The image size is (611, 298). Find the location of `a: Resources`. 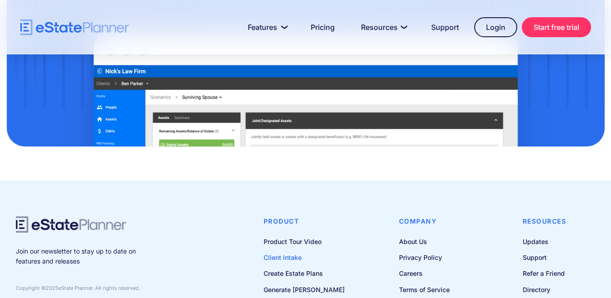

a: Resources is located at coordinates (383, 27).